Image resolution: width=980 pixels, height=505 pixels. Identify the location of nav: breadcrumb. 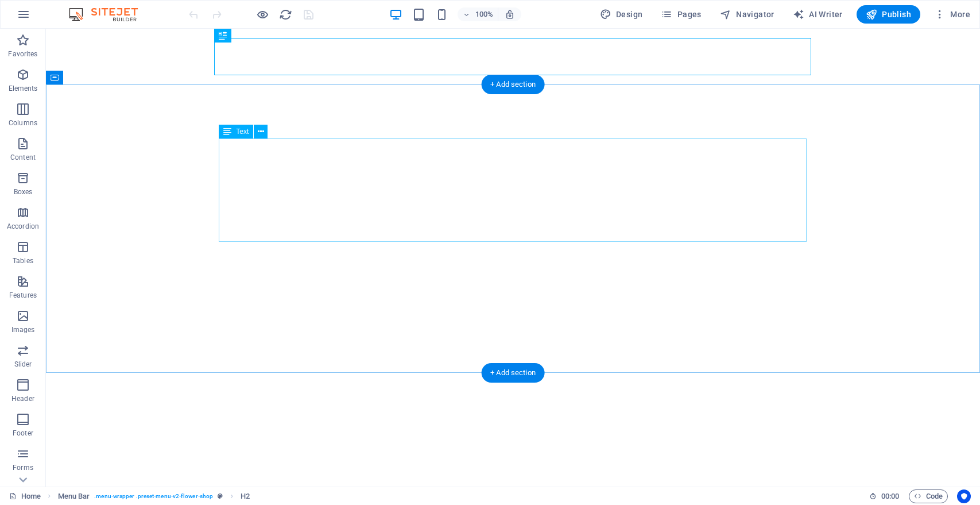
(154, 496).